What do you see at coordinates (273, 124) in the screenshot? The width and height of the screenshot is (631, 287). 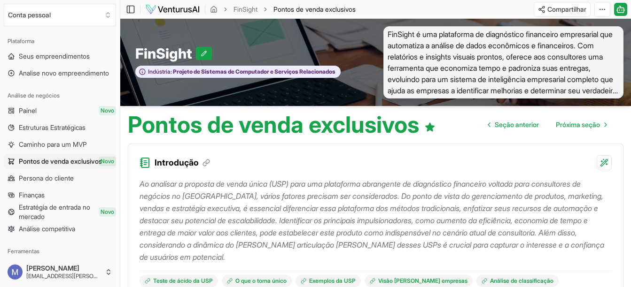 I see `font: Pontos de venda exclusivos` at bounding box center [273, 124].